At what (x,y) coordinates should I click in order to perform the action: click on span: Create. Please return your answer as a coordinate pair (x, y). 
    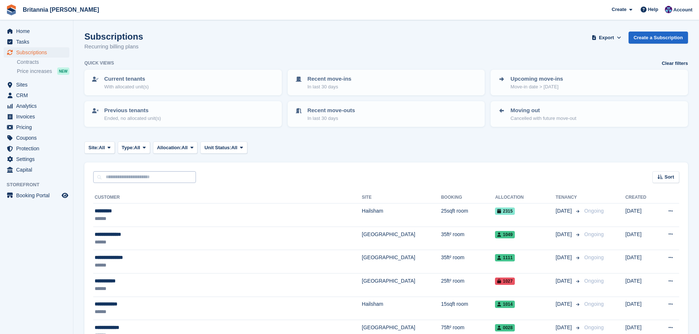
    Looking at the image, I should click on (619, 10).